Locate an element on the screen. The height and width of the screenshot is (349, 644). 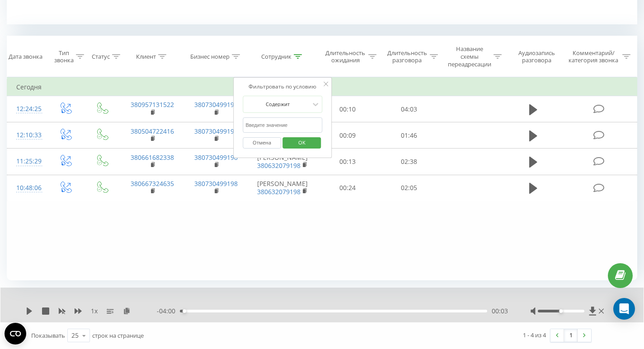
td: 02:38 is located at coordinates (409, 161).